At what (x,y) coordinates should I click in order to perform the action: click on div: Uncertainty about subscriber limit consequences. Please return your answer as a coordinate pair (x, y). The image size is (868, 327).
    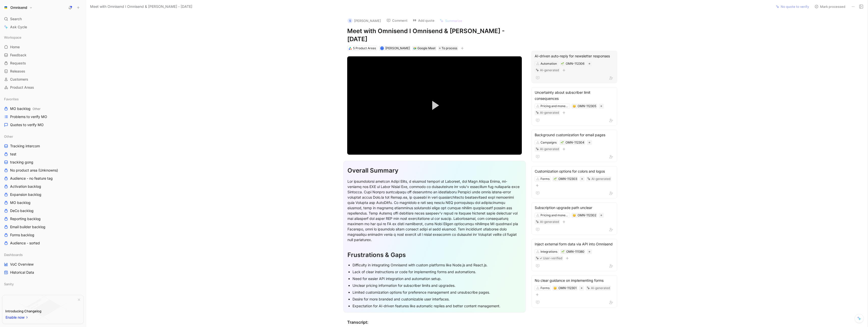
    Looking at the image, I should click on (574, 96).